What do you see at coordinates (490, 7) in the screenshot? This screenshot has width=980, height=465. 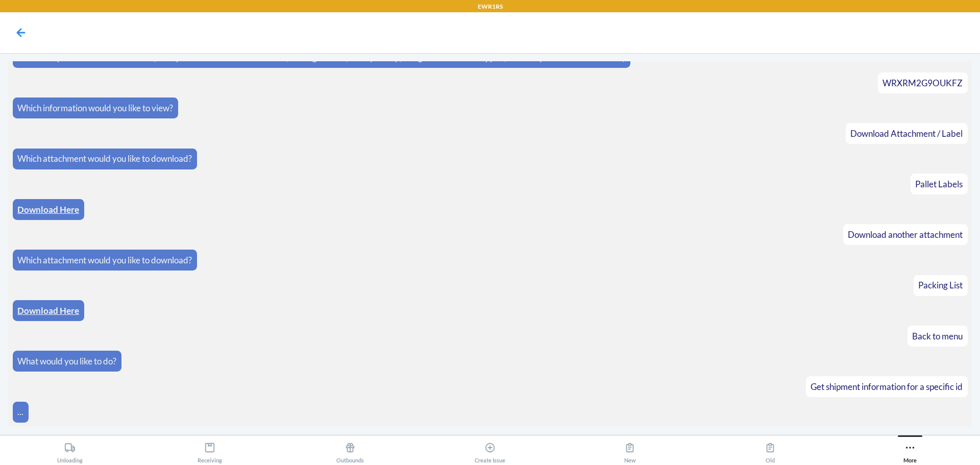 I see `p: EWR1RS` at bounding box center [490, 7].